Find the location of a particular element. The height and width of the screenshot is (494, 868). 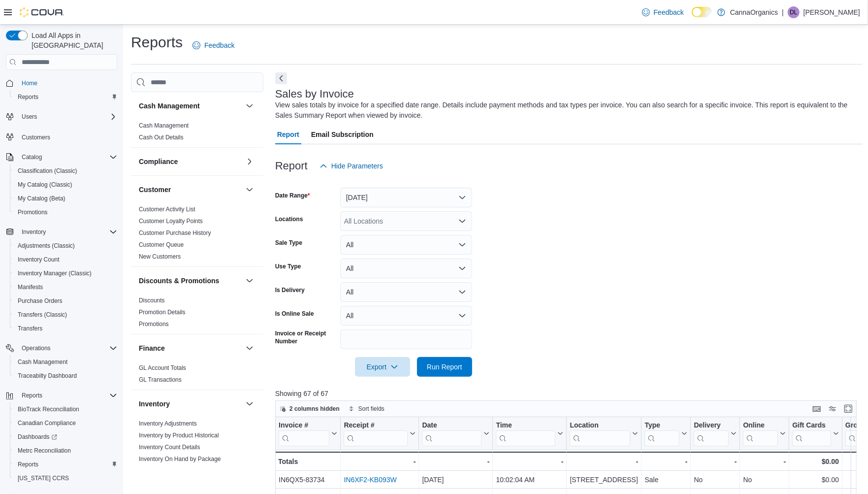

h3: Inventory is located at coordinates (154, 404).